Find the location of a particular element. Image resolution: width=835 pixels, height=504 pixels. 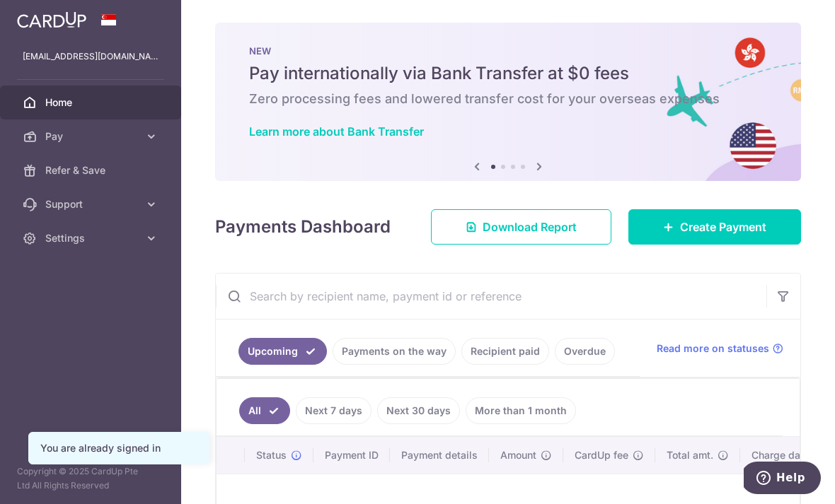

span: Home is located at coordinates (92, 102).